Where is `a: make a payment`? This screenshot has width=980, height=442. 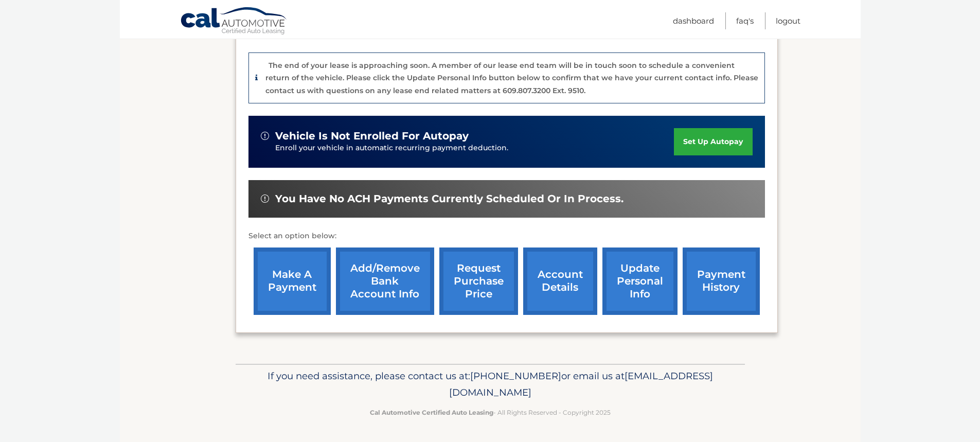 a: make a payment is located at coordinates (292, 281).